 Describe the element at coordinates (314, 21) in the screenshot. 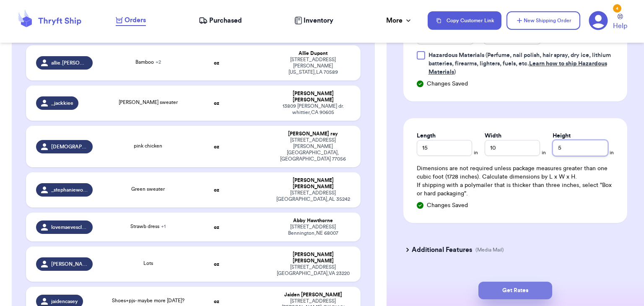

I see `a: Inventory` at that location.